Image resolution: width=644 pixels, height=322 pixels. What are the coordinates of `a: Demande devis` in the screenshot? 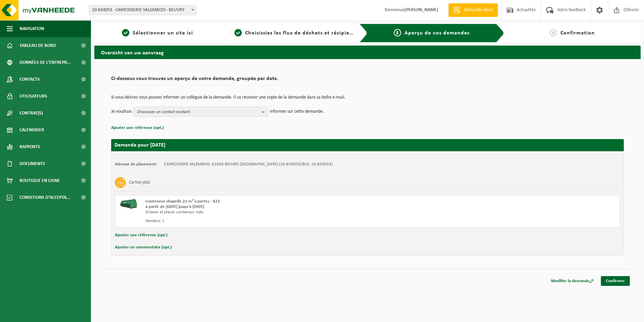 It's located at (473, 10).